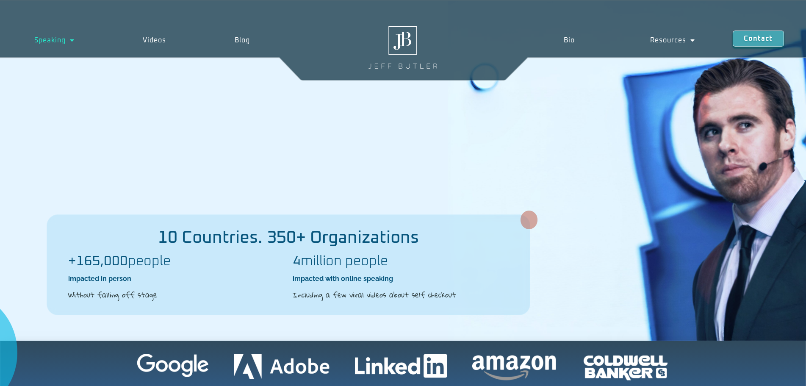 Image resolution: width=806 pixels, height=386 pixels. What do you see at coordinates (401, 295) in the screenshot?
I see `h2: Including a few viral videos about self checkout` at bounding box center [401, 295].